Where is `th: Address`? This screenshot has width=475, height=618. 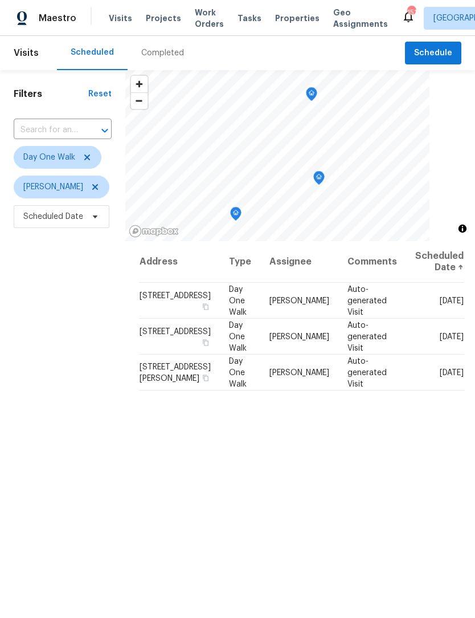
th: Address is located at coordinates (180, 262).